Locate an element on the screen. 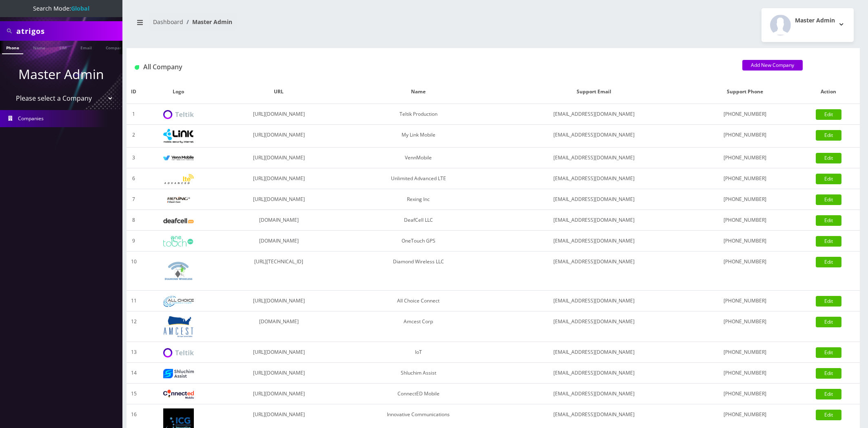 Image resolution: width=868 pixels, height=428 pixels. a: Company is located at coordinates (115, 47).